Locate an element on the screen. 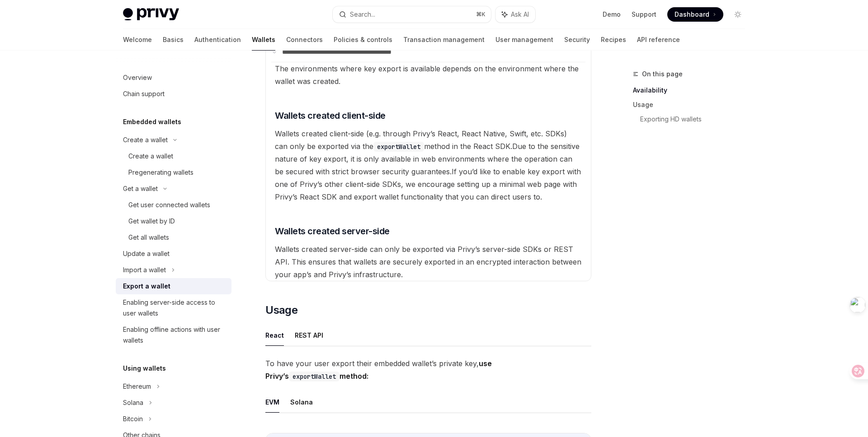 The width and height of the screenshot is (868, 437). span: Wallets created client-side is located at coordinates (330, 115).